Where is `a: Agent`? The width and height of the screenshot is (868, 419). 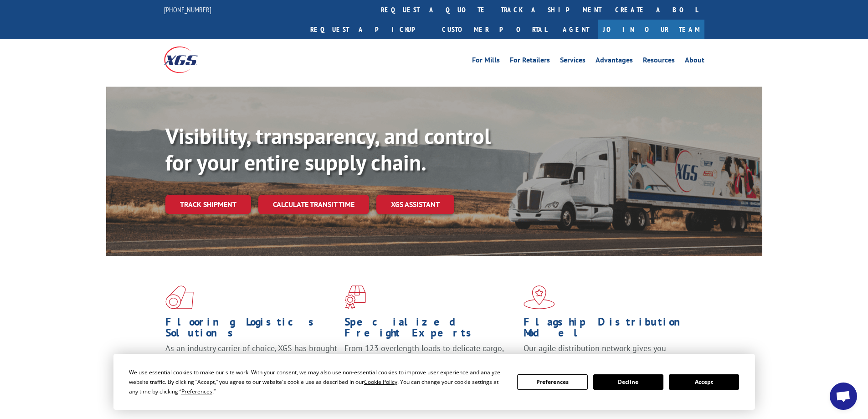
a: Agent is located at coordinates (576, 29).